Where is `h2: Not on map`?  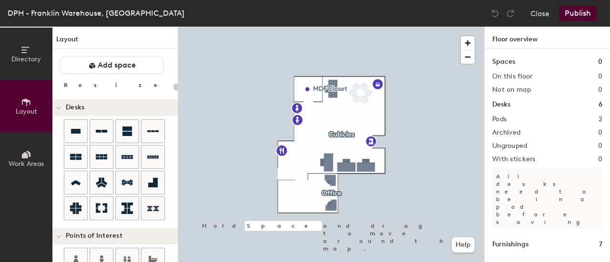 h2: Not on map is located at coordinates (511, 90).